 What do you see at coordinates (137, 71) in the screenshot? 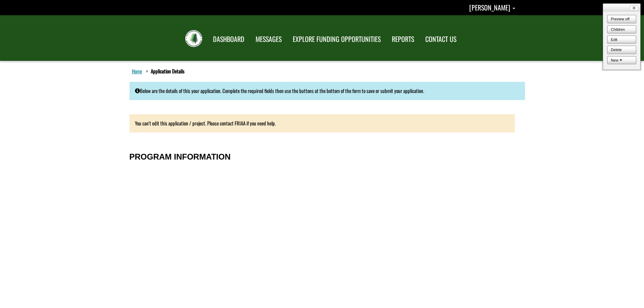
I see `a: Home` at bounding box center [137, 71].